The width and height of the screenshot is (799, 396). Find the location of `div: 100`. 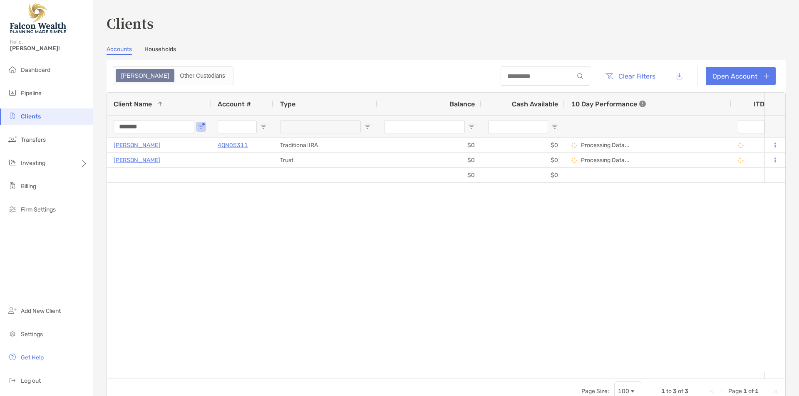

div: 100 is located at coordinates (623, 392).